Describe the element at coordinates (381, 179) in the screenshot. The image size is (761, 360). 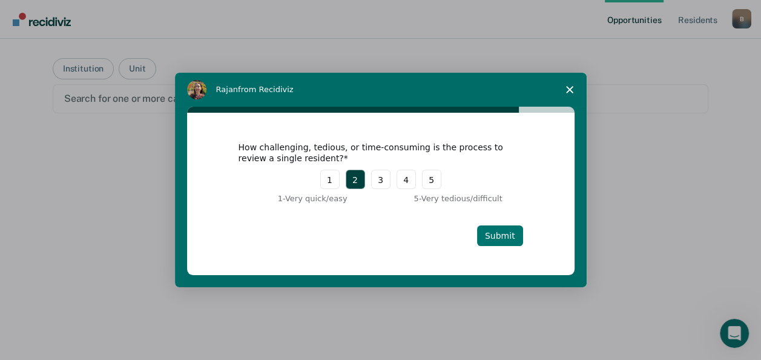
I see `button: 3` at that location.